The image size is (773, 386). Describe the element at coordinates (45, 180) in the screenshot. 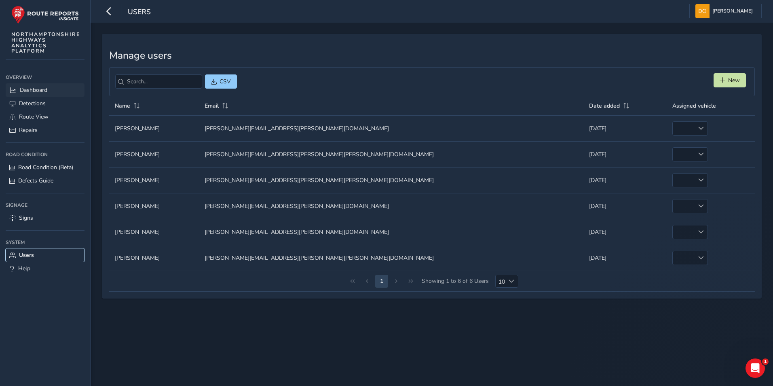

I see `a: Defects Guide` at that location.